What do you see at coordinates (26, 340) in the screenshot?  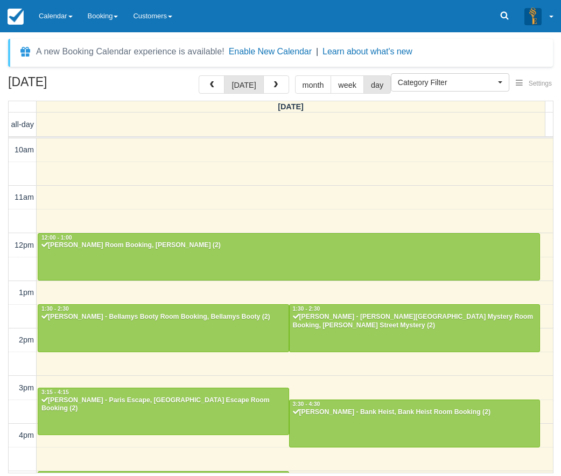 I see `span: 2pm` at bounding box center [26, 340].